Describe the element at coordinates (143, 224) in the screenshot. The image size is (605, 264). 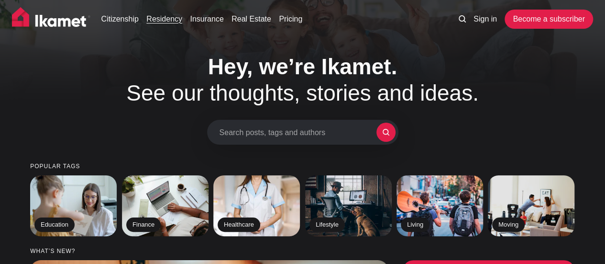
I see `h2: Finance` at that location.